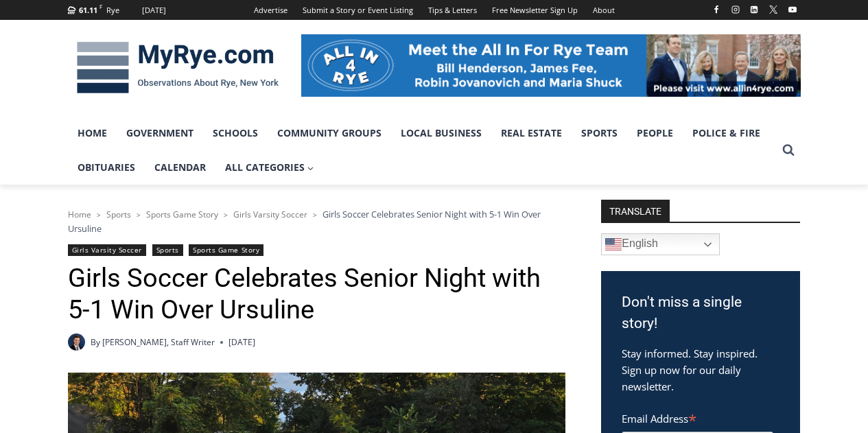  Describe the element at coordinates (697, 417) in the screenshot. I see `label: Email Address` at that location.